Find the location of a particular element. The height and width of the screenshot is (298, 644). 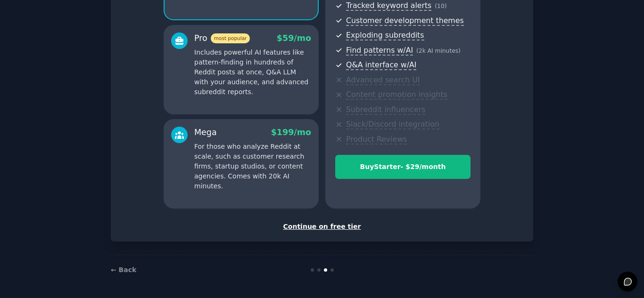

span: Subreddit influencers is located at coordinates (386, 110).